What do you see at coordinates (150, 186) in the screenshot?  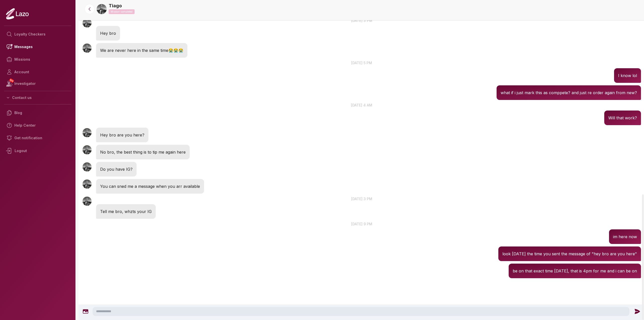 I see `p: You can sned me a message when you arr available` at bounding box center [150, 186].